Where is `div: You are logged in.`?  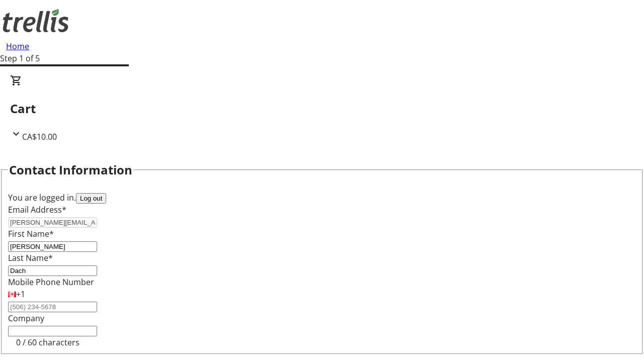 div: You are logged in. is located at coordinates (322, 198).